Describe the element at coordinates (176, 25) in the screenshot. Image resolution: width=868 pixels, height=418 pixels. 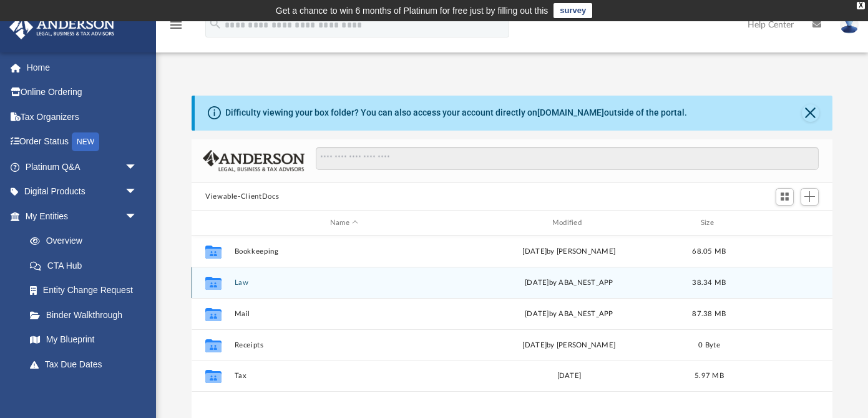
I see `i: menu` at that location.